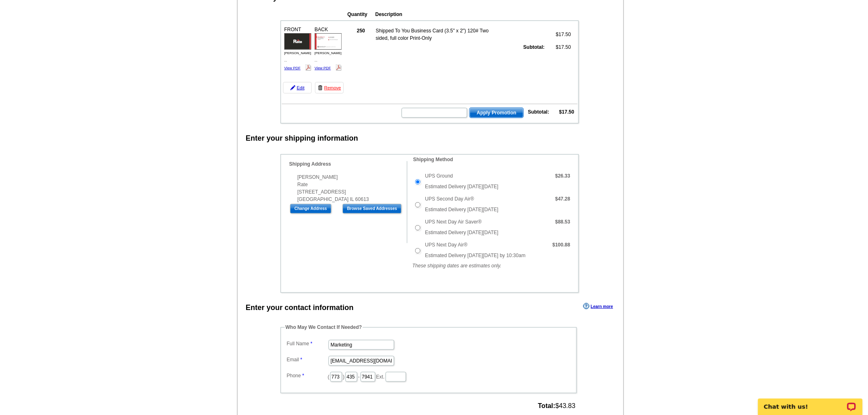  Describe the element at coordinates (450, 199) in the screenshot. I see `label: UPS Second Day Air®` at that location.